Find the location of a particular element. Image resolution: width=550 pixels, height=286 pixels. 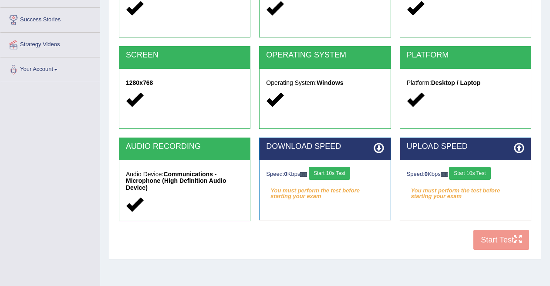

h5: Audio Device: is located at coordinates (185, 181).